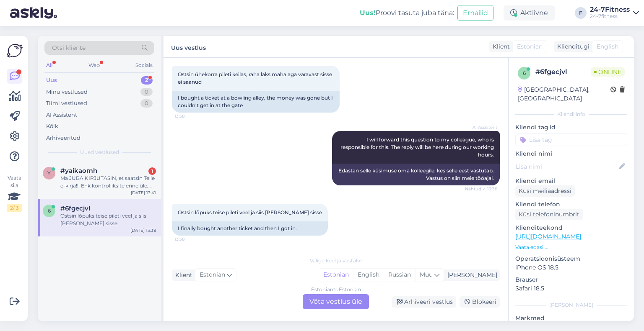 This screenshot has width=644, height=331. What do you see at coordinates (609, 16) in the screenshot?
I see `div: 24-7fitness` at bounding box center [609, 16].